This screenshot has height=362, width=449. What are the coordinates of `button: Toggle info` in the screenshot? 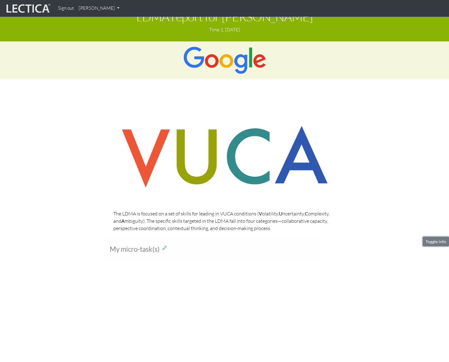 It's located at (436, 242).